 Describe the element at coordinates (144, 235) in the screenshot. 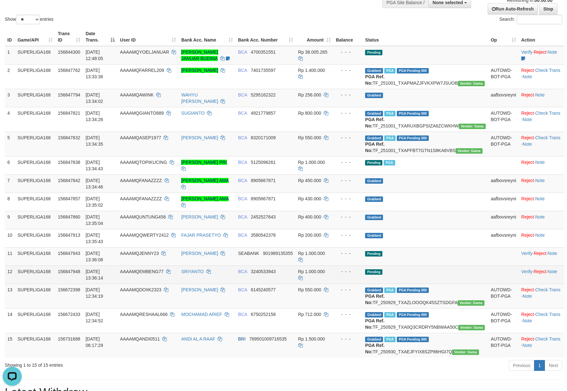

I see `span: AAAAMQQWERTY2412` at that location.